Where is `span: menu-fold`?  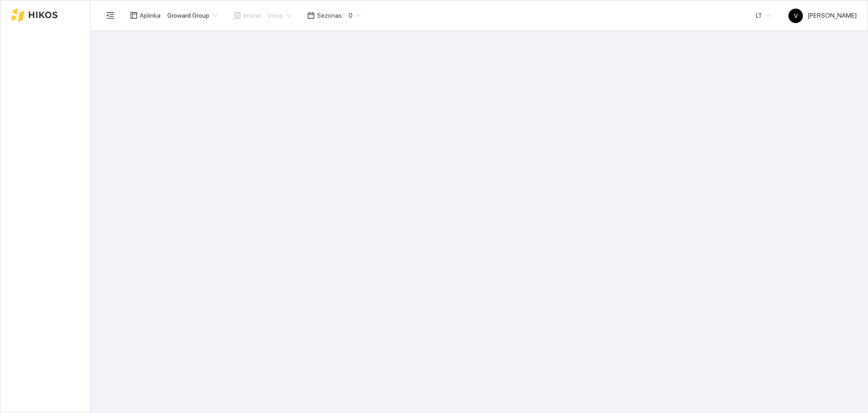 span: menu-fold is located at coordinates (111, 16).